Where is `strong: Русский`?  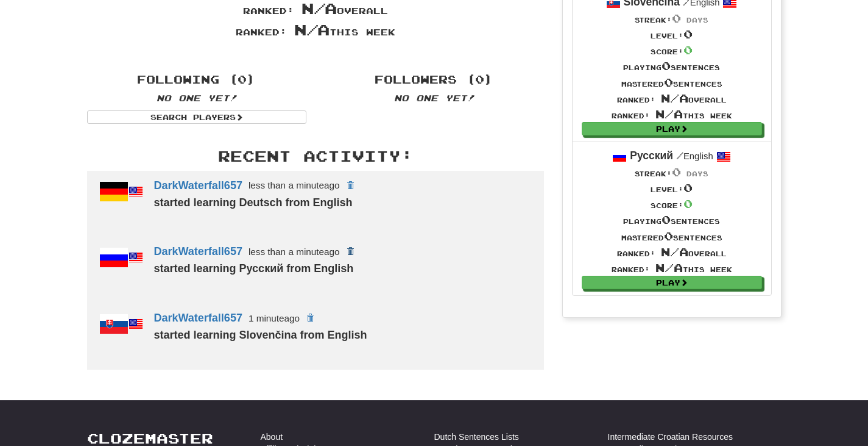
strong: Русский is located at coordinates (652, 156).